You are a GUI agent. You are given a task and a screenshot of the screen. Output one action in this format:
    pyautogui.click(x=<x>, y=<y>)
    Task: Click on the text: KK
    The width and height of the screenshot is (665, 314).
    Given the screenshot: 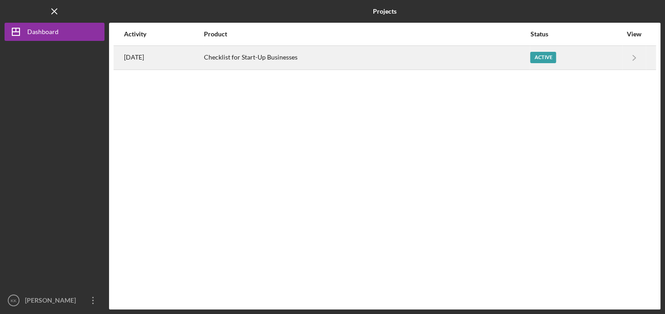 What is the action you would take?
    pyautogui.click(x=14, y=300)
    